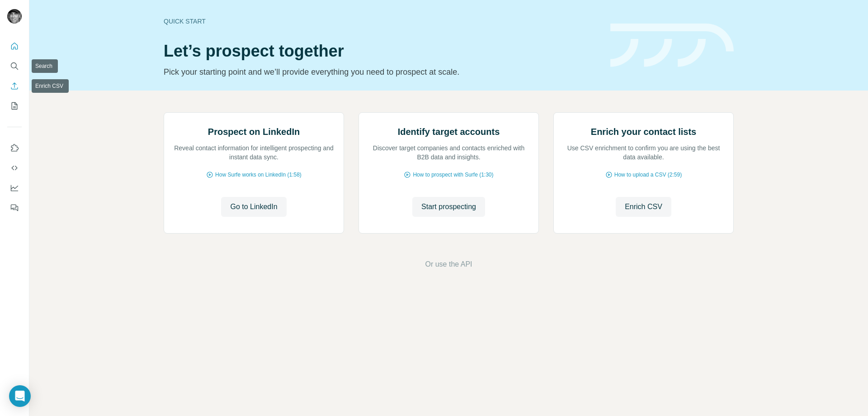 The image size is (868, 416). I want to click on h2: Identify target accounts, so click(449, 132).